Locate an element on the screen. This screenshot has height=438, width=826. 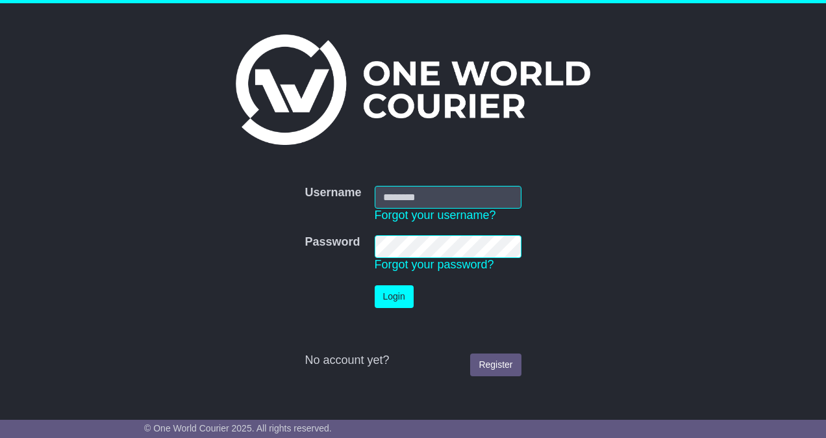
div: No account yet? is located at coordinates (412, 360).